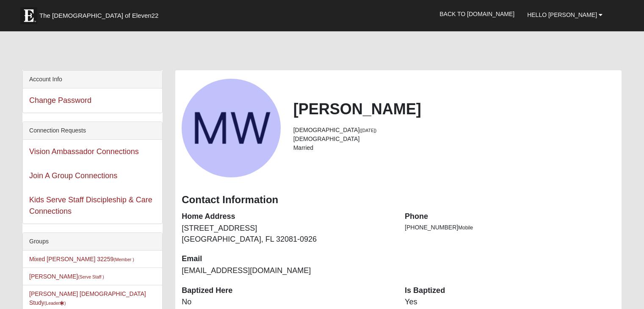 This screenshot has height=309, width=644. I want to click on dt: Home Address, so click(287, 217).